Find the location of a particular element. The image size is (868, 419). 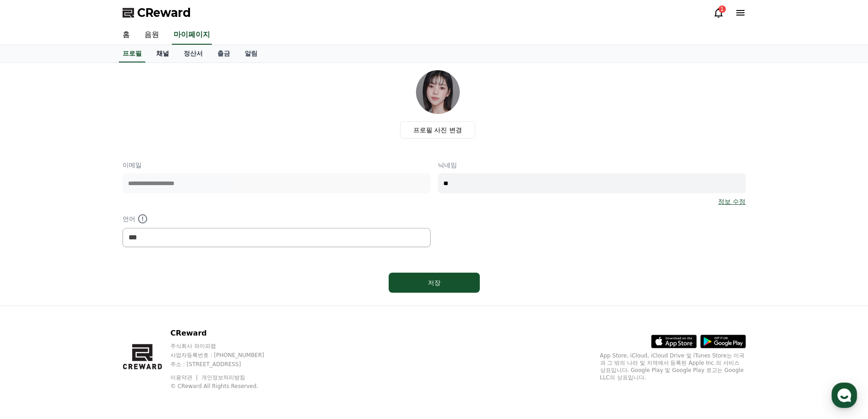

p: 주식회사 와이피랩 is located at coordinates (226, 346).